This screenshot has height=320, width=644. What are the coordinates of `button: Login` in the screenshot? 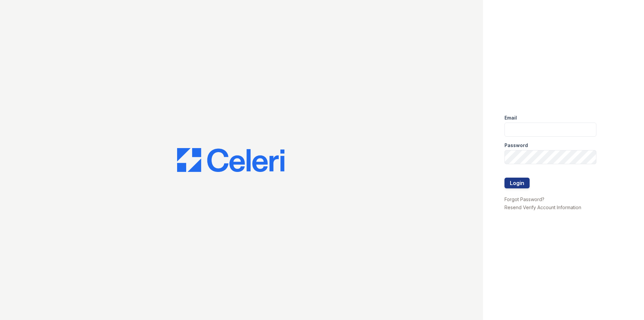 It's located at (516, 183).